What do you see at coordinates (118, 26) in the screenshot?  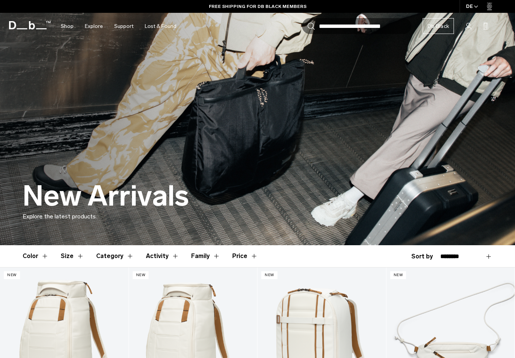 I see `nav: Main Navigation` at bounding box center [118, 26].